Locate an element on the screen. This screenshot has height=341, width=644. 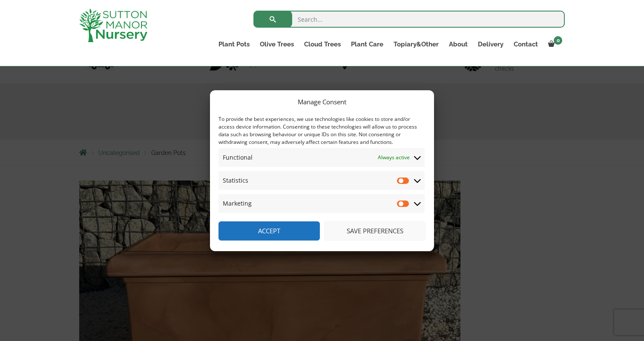
summary: Marketing is located at coordinates (321, 204).